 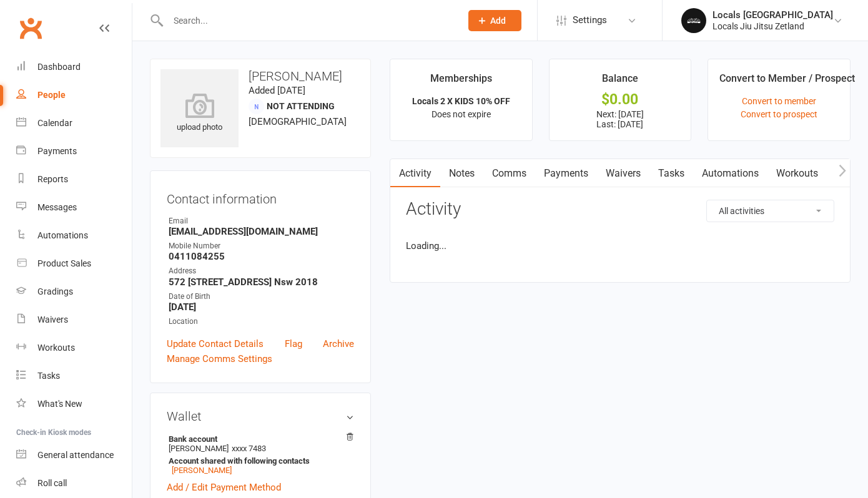 What do you see at coordinates (694, 21) in the screenshot?
I see `img: thumb_image1753173050.png` at bounding box center [694, 21].